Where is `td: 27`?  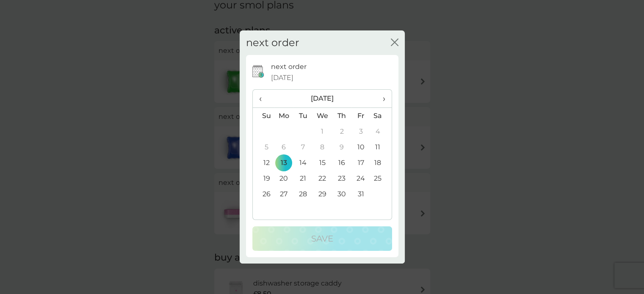
td: 27 is located at coordinates (284, 193).